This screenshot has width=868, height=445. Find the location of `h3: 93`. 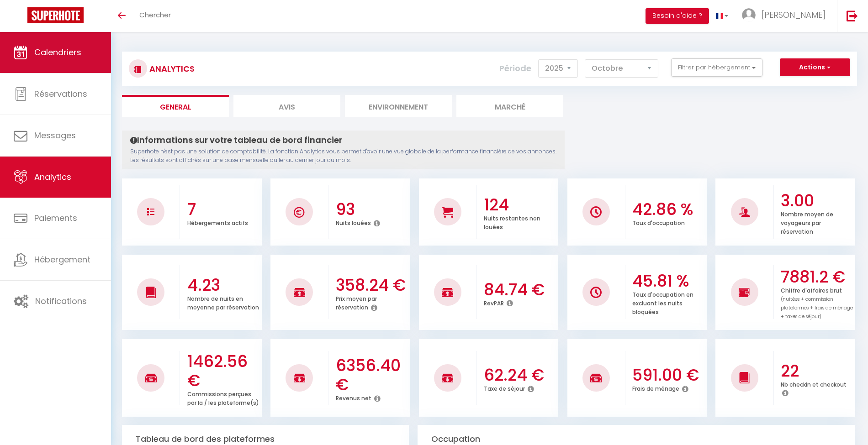

h3: 93 is located at coordinates (372, 210).